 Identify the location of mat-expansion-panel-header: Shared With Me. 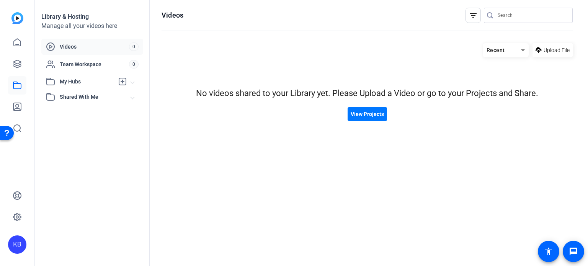
(92, 97).